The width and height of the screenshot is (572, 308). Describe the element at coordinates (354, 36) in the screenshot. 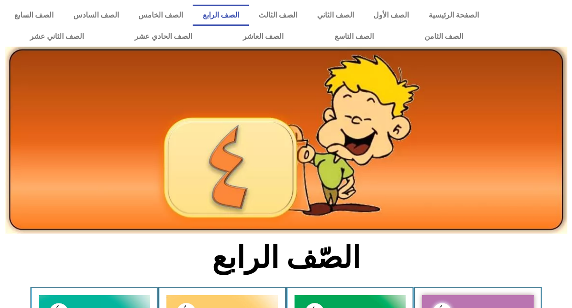

I see `a: الصف التاسع` at that location.